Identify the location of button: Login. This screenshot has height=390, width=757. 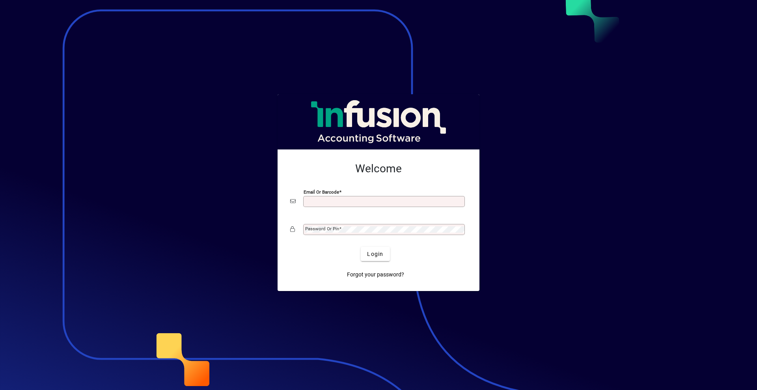
(375, 254).